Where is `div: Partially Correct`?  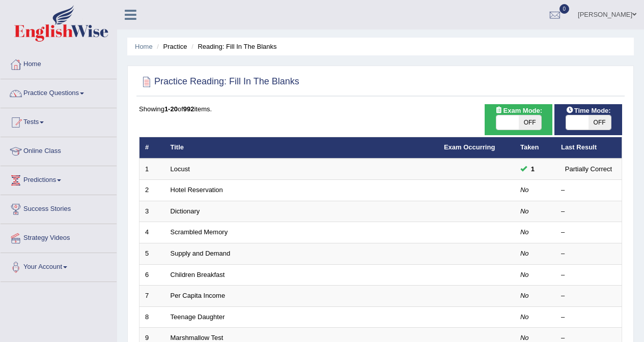
div: Partially Correct is located at coordinates (588, 169).